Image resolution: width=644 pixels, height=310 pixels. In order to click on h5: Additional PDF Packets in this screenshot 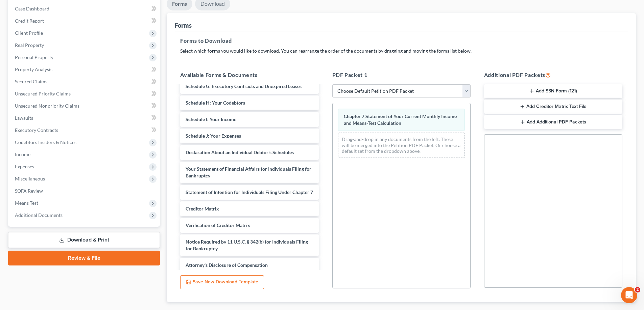, I will do `click(553, 75)`.